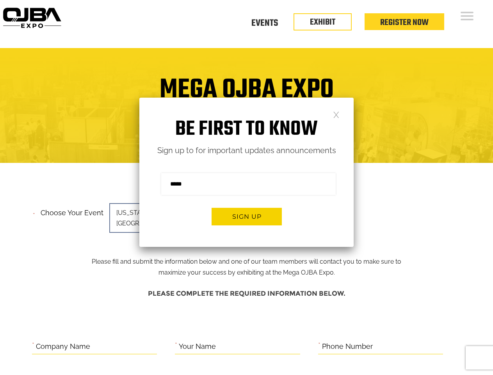 This screenshot has width=493, height=375. Describe the element at coordinates (246, 124) in the screenshot. I see `h4: Trade Show Exhibit Space Application` at that location.